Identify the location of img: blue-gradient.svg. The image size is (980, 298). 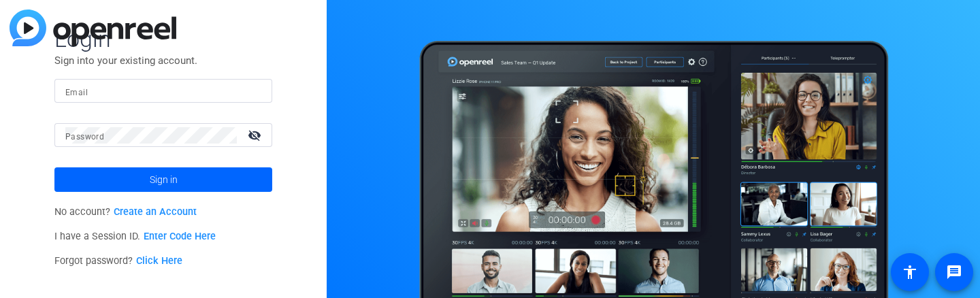
(93, 28).